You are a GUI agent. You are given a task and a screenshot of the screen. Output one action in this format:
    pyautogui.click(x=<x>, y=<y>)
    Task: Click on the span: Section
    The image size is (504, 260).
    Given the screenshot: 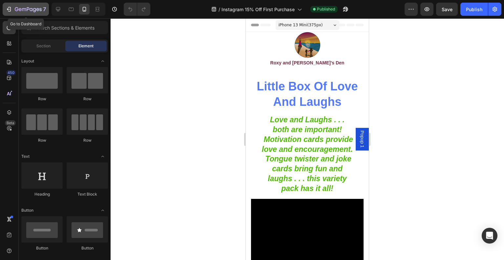 What is the action you would take?
    pyautogui.click(x=43, y=46)
    